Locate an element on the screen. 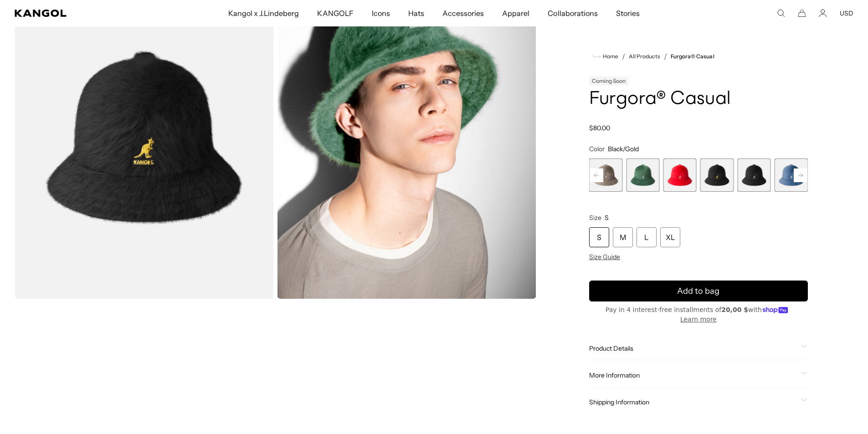  span: Size Guide is located at coordinates (605, 256).